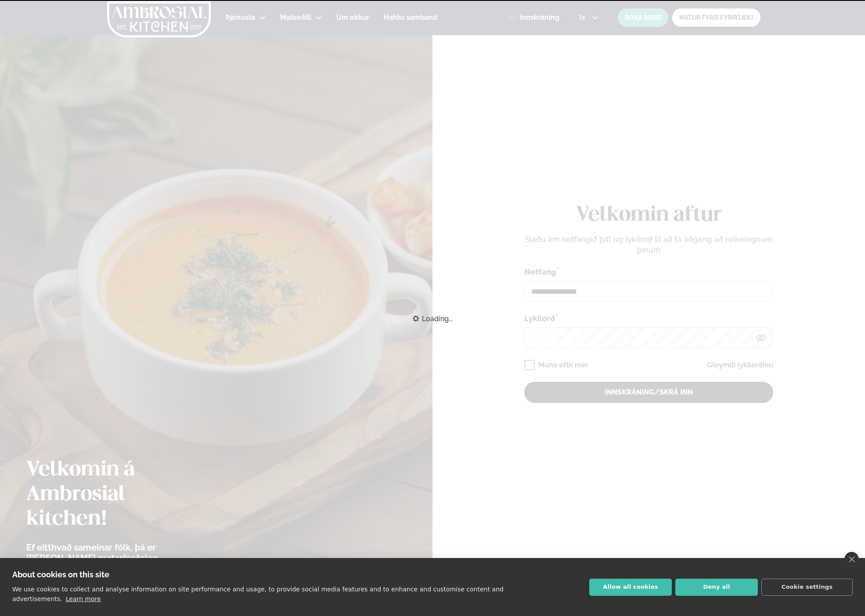 The width and height of the screenshot is (865, 616). What do you see at coordinates (61, 574) in the screenshot?
I see `strong: About cookies on this site` at bounding box center [61, 574].